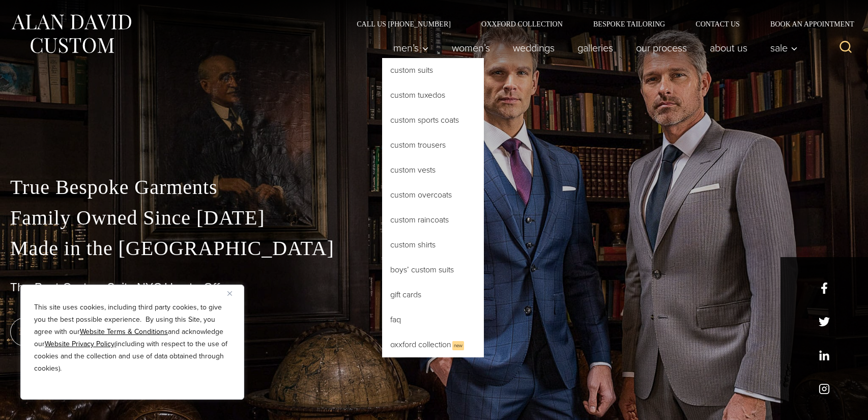  What do you see at coordinates (595, 48) in the screenshot?
I see `a: Galleries` at bounding box center [595, 48].